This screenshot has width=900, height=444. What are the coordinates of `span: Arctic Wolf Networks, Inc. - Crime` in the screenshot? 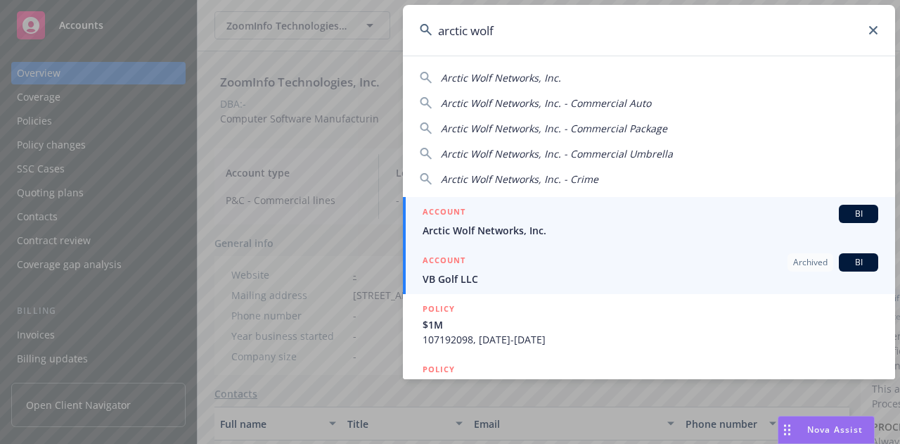 It's located at (520, 179).